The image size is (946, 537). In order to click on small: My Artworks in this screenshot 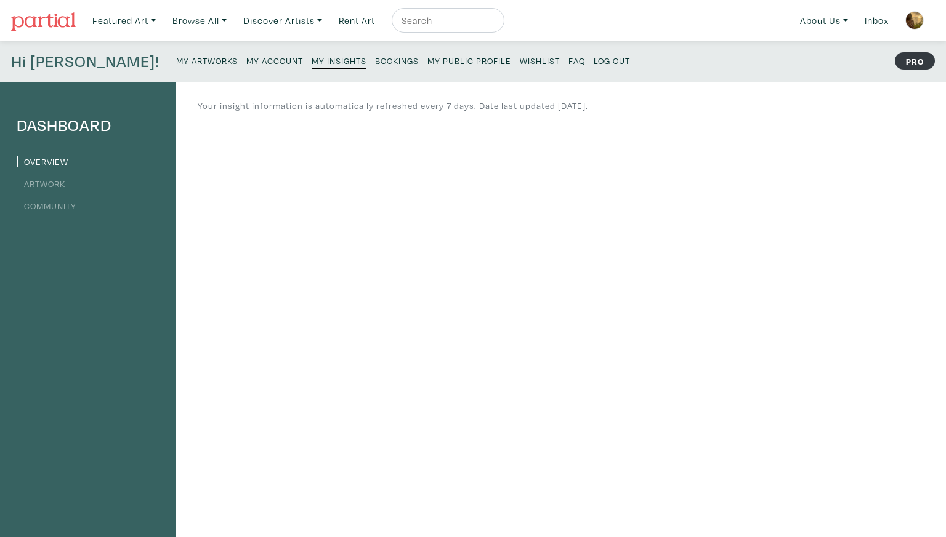, I will do `click(207, 60)`.